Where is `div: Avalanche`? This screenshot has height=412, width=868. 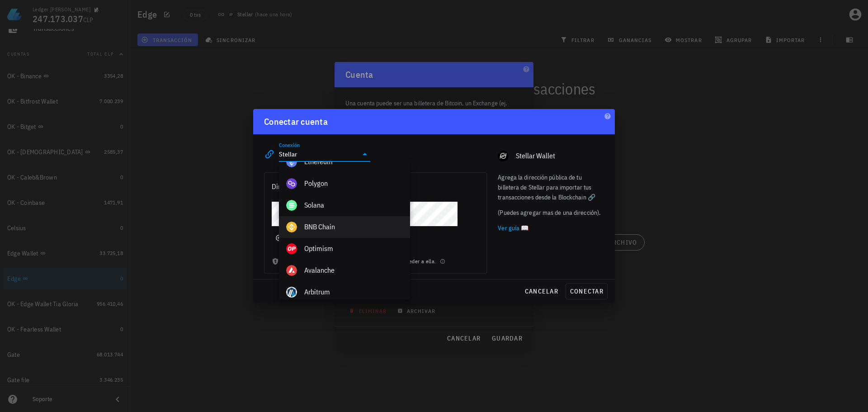 div: Avalanche is located at coordinates (353, 270).